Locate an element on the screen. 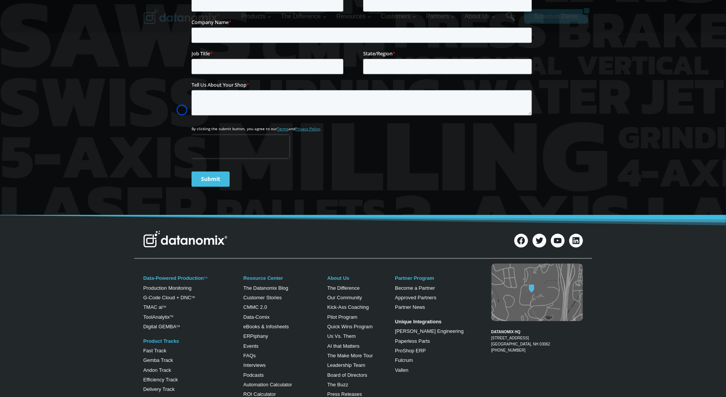 This screenshot has height=397, width=726. a: Our Community is located at coordinates (344, 297).